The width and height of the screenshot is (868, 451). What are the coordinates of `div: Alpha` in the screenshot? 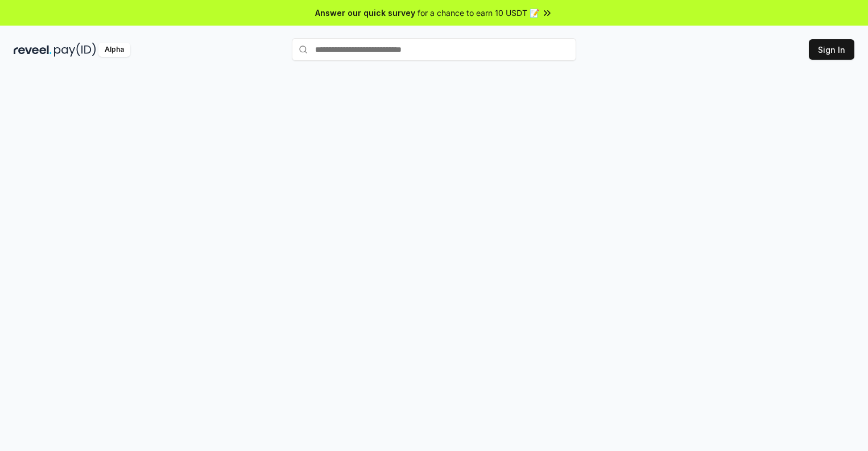 It's located at (114, 49).